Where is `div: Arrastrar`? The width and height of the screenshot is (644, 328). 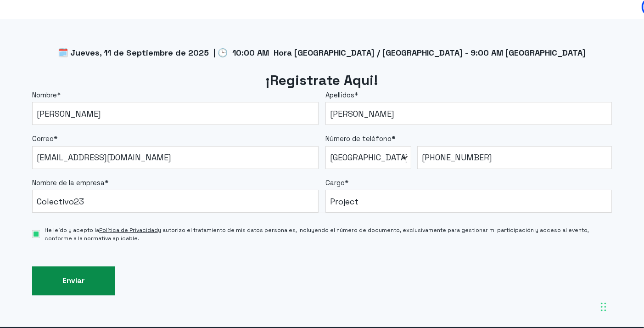
div: Arrastrar is located at coordinates (604, 307).